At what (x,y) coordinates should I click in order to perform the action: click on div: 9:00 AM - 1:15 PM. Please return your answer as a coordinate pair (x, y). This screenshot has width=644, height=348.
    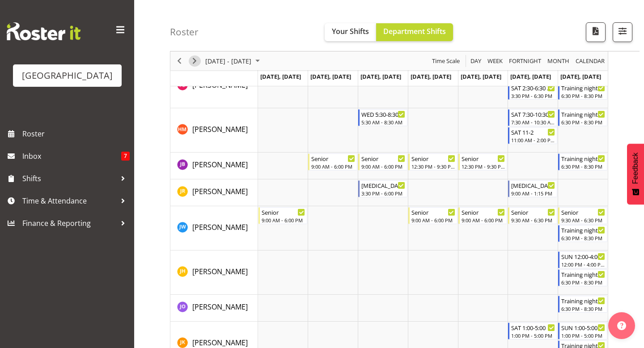
    Looking at the image, I should click on (534, 193).